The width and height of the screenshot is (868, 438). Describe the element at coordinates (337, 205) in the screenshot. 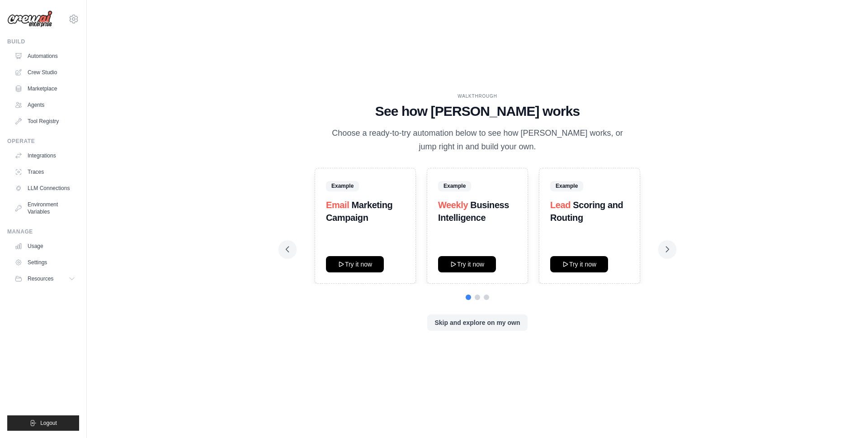

I see `span: Email` at that location.